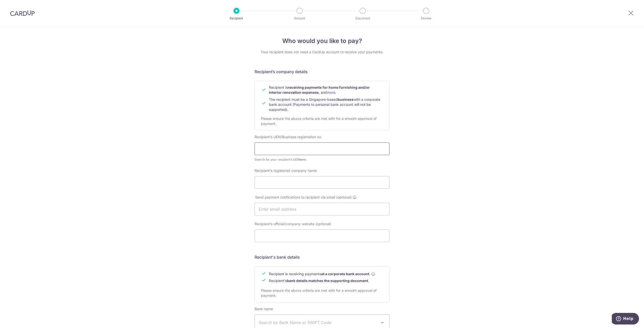  What do you see at coordinates (322, 160) in the screenshot?
I see `div: Search for your recipient’s UEN .` at bounding box center [322, 160].